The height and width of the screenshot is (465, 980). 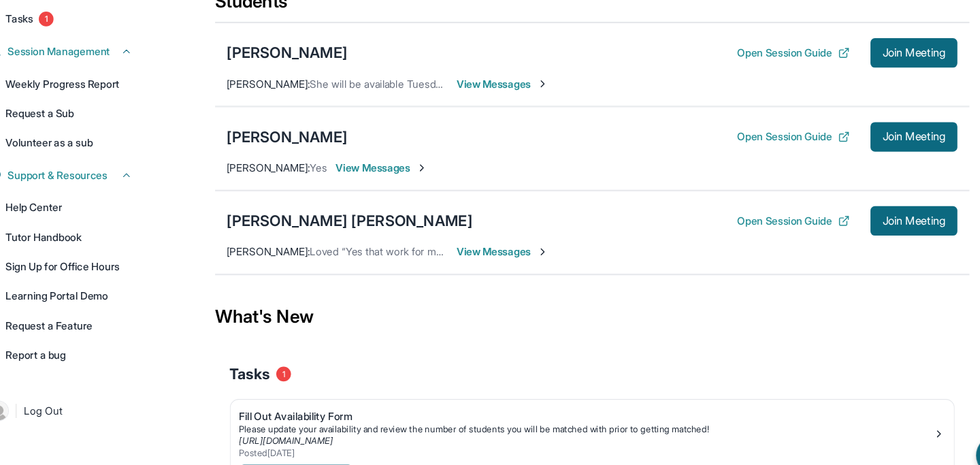 I want to click on img: Mark as complete, so click(x=344, y=454).